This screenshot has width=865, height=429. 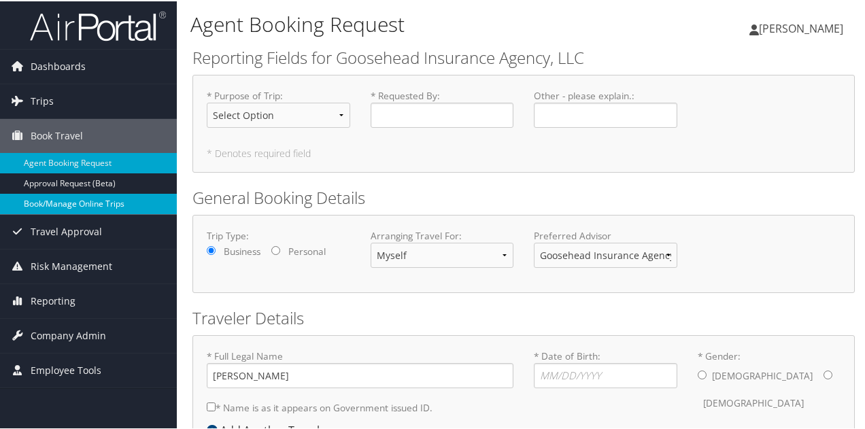 I want to click on input: * Requested By:, so click(x=442, y=114).